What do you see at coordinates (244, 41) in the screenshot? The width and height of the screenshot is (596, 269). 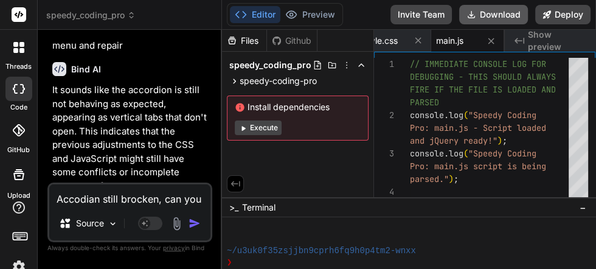 I see `div: Files` at bounding box center [244, 41].